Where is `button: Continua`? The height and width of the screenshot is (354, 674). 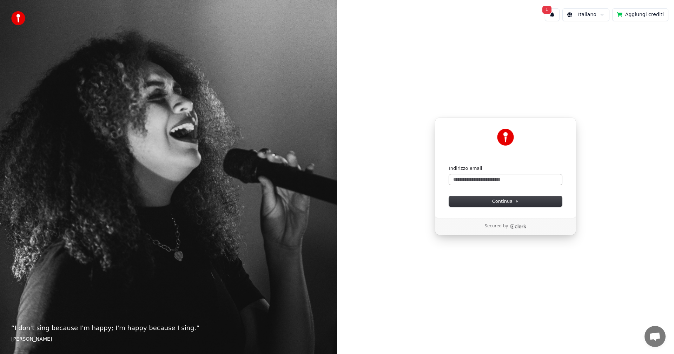 button: Continua is located at coordinates (506, 202).